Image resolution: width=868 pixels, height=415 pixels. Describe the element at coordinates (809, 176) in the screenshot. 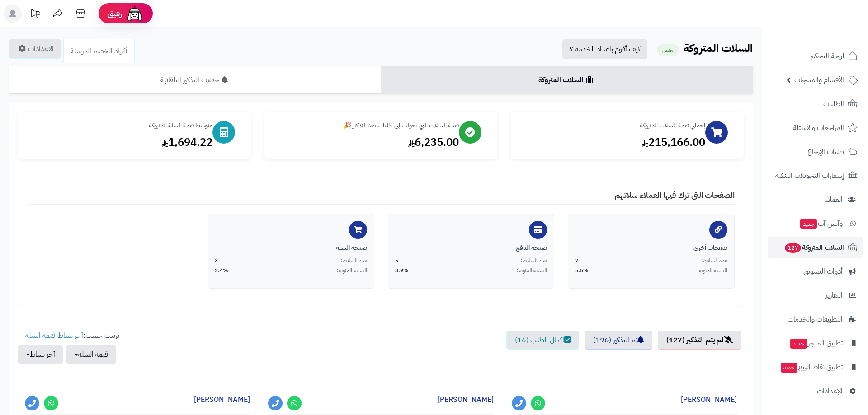

I see `span: إشعارات التحويلات البنكية` at that location.